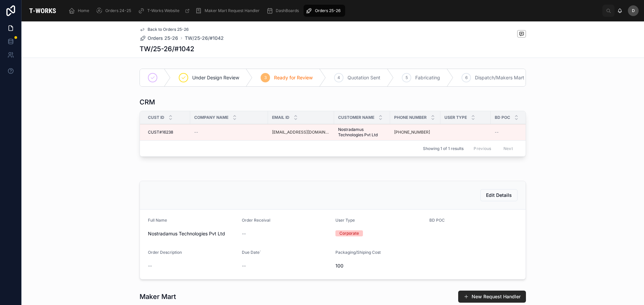 This screenshot has height=305, width=644. What do you see at coordinates (287, 11) in the screenshot?
I see `span: DashBoards` at bounding box center [287, 11].